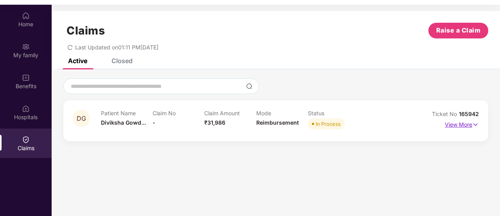 This screenshot has width=500, height=216. What do you see at coordinates (26, 108) in the screenshot?
I see `img: svg+xml;base64,PHN2ZyBpZD0iSG9zcGl0YWxzIiB4bWxucz0iaHR0cDovL3d3dy53My5vcmcvMjAwMC9zdmciIHdpZHRoPS...` at bounding box center [26, 108].